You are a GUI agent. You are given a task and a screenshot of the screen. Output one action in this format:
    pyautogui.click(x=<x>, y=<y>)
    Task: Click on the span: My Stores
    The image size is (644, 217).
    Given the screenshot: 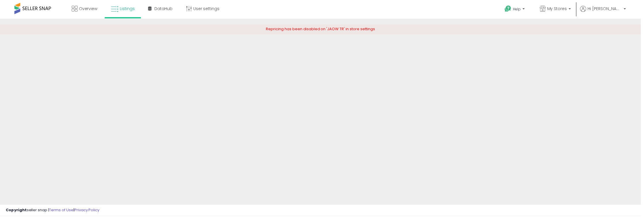 What is the action you would take?
    pyautogui.click(x=559, y=9)
    